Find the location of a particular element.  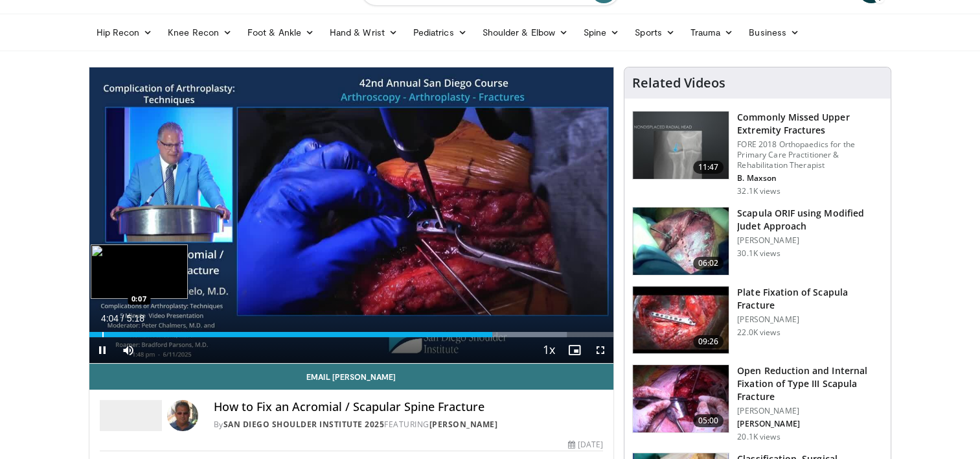

button: Mute is located at coordinates (128, 350).